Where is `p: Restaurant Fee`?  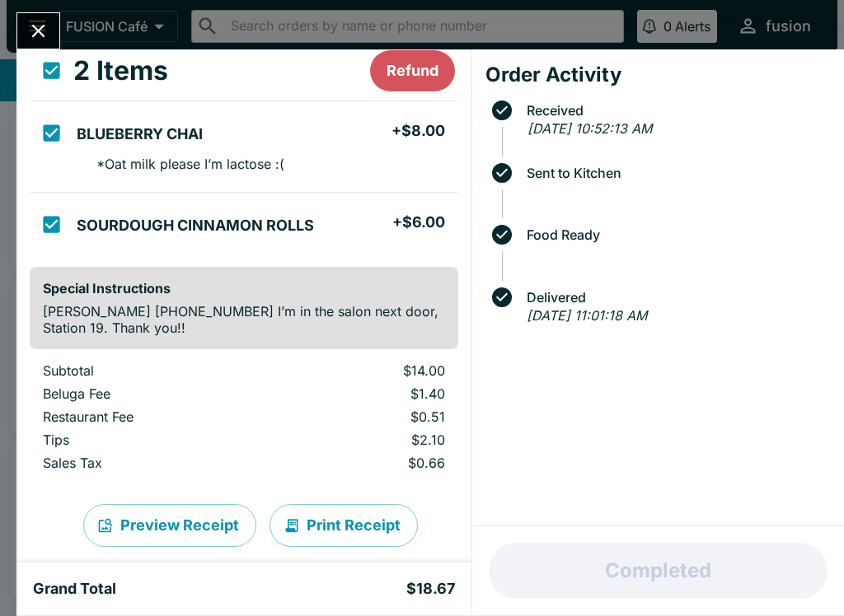 p: Restaurant Fee is located at coordinates (152, 417).